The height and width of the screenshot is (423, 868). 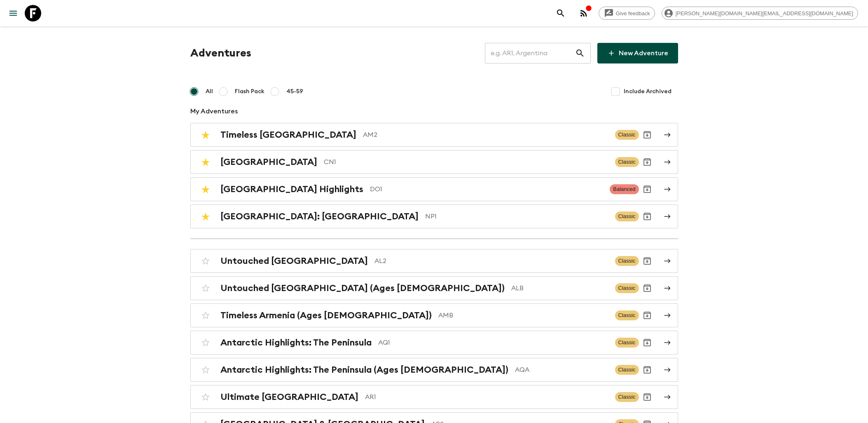 I want to click on span: 45-59, so click(x=295, y=92).